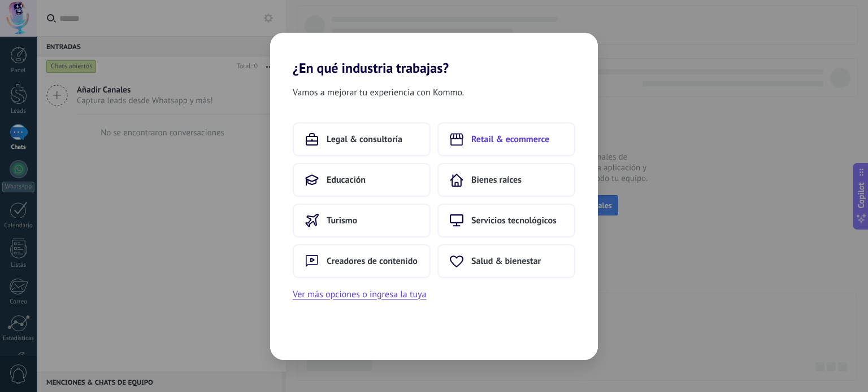 This screenshot has height=392, width=868. What do you see at coordinates (362, 220) in the screenshot?
I see `button: Turismo` at bounding box center [362, 220].